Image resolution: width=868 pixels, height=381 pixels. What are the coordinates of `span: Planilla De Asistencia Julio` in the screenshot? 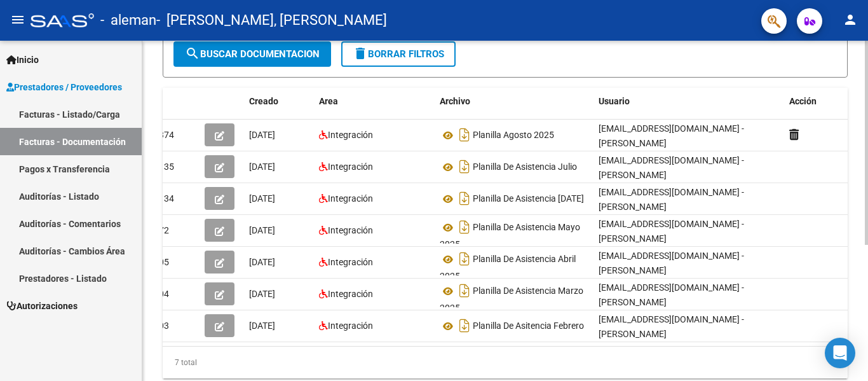 It's located at (525, 168).